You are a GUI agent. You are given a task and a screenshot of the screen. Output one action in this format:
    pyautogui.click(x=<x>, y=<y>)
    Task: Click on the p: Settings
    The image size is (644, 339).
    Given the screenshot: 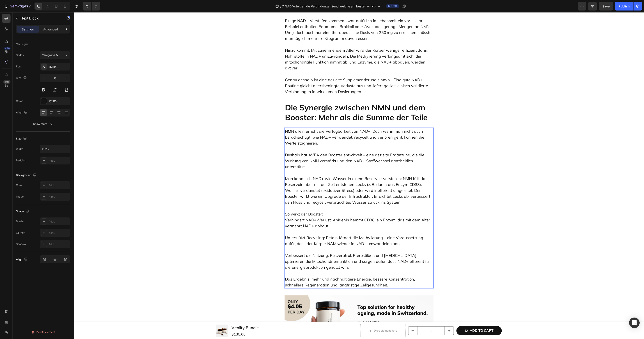 What is the action you would take?
    pyautogui.click(x=28, y=29)
    